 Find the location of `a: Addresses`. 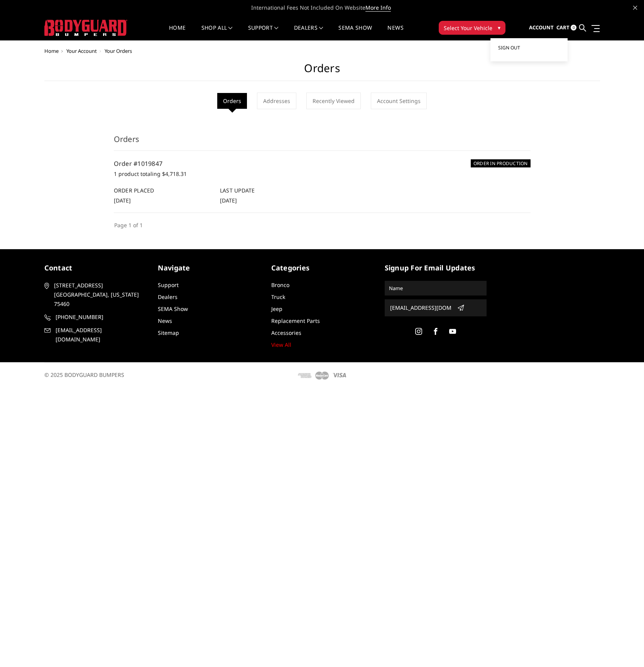

a: Addresses is located at coordinates (276, 101).